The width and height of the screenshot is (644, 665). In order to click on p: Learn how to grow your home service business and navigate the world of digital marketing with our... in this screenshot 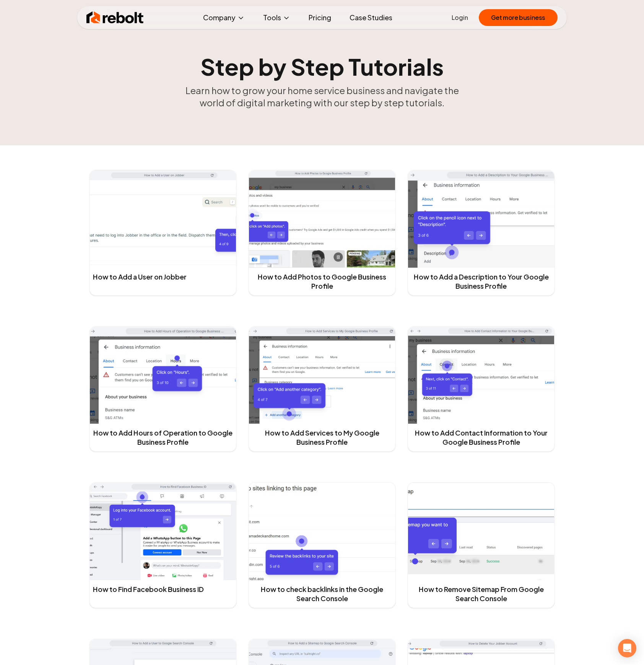, I will do `click(322, 97)`.